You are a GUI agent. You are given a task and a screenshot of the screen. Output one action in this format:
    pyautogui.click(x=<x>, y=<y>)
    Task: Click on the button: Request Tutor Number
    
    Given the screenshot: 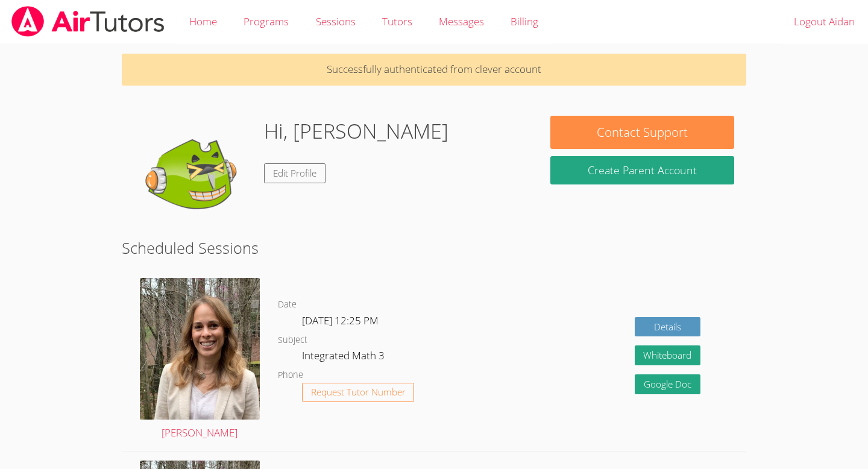 What is the action you would take?
    pyautogui.click(x=358, y=392)
    